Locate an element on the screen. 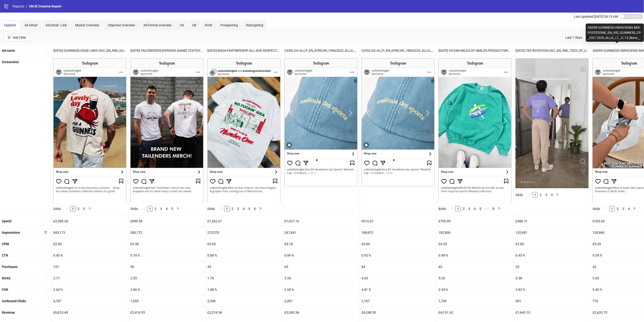  span: Prospecting is located at coordinates (229, 25).